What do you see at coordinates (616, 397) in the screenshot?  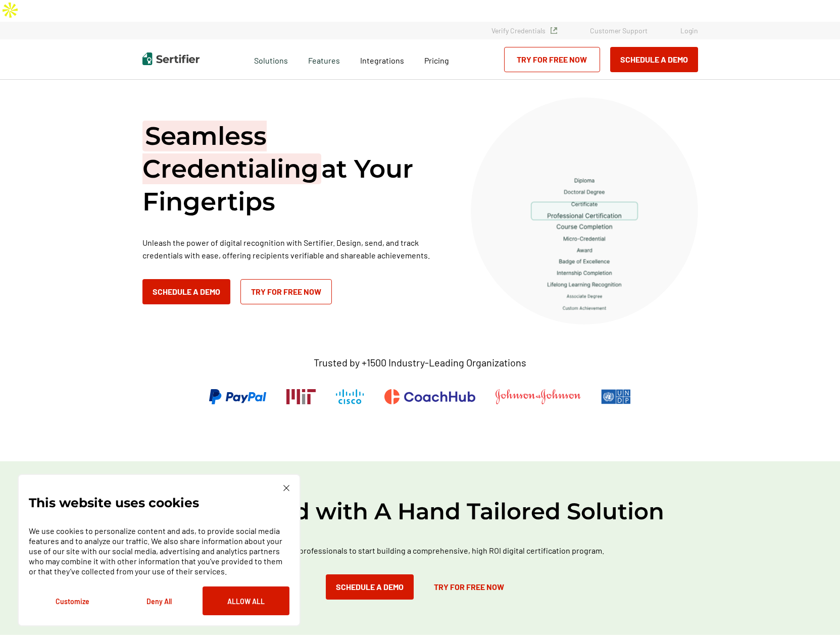 I see `img: UNDP` at bounding box center [616, 397].